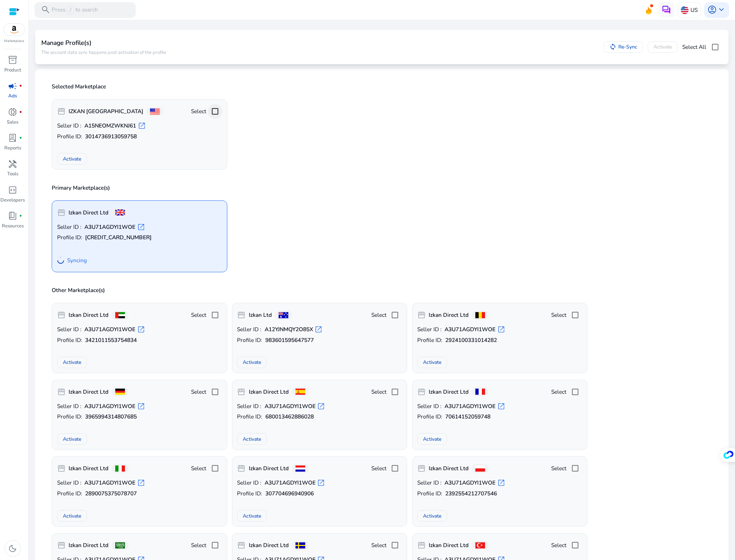 This screenshot has height=560, width=735. I want to click on span: search, so click(46, 9).